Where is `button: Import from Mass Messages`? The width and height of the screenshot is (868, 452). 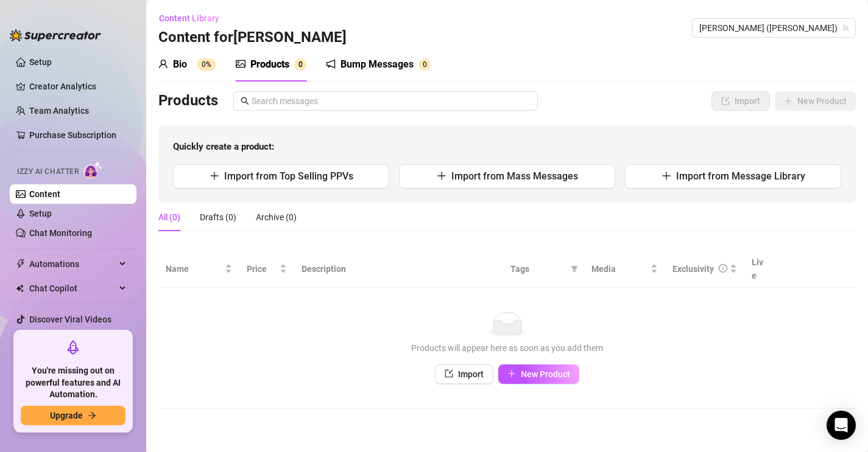 button: Import from Mass Messages is located at coordinates (507, 176).